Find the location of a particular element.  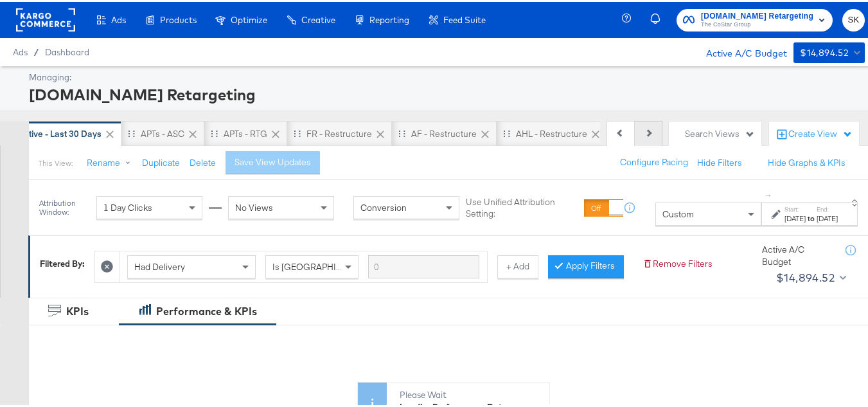

button: Duplicate is located at coordinates (160, 160).